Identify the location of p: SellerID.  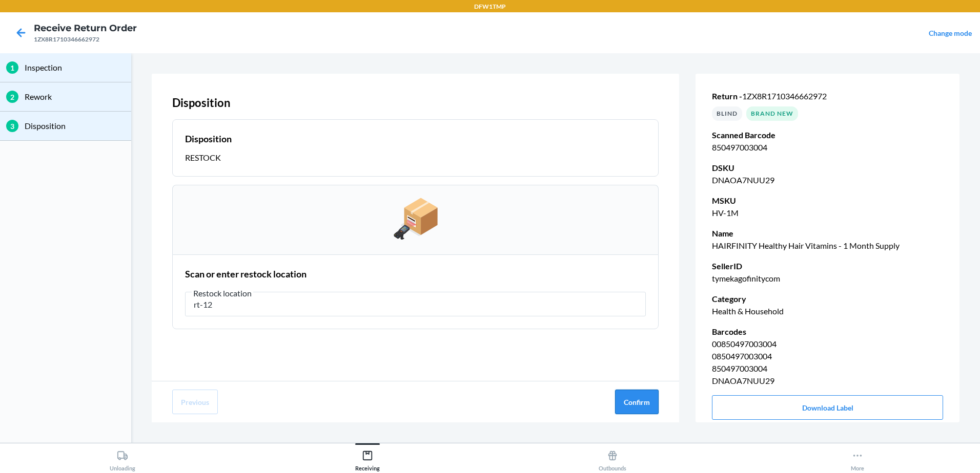
(827, 267).